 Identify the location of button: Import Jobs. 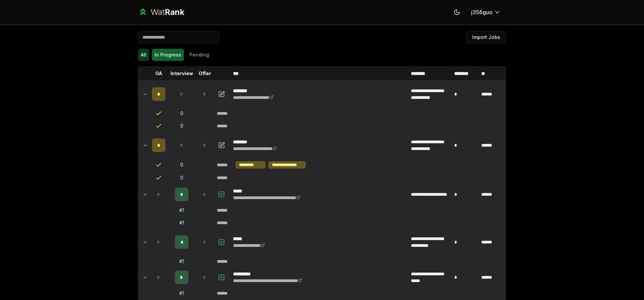
(486, 37).